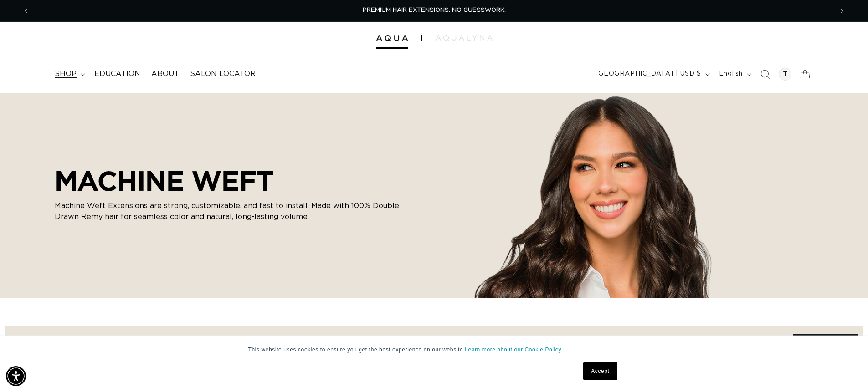  What do you see at coordinates (734, 74) in the screenshot?
I see `button: English` at bounding box center [734, 74].